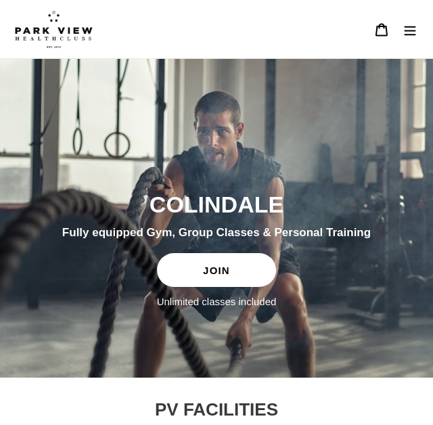  I want to click on span: Fully equipped Gym, Group Classes & Personal Training, so click(217, 233).